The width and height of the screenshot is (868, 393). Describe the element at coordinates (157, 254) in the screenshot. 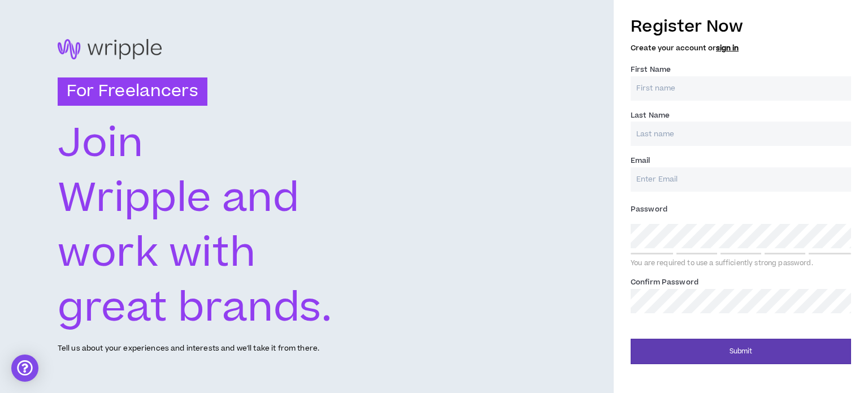

I see `text: work with` at that location.